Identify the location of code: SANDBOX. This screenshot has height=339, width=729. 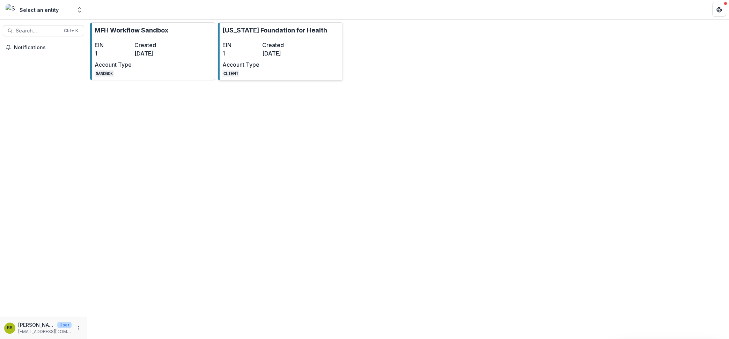
(104, 73).